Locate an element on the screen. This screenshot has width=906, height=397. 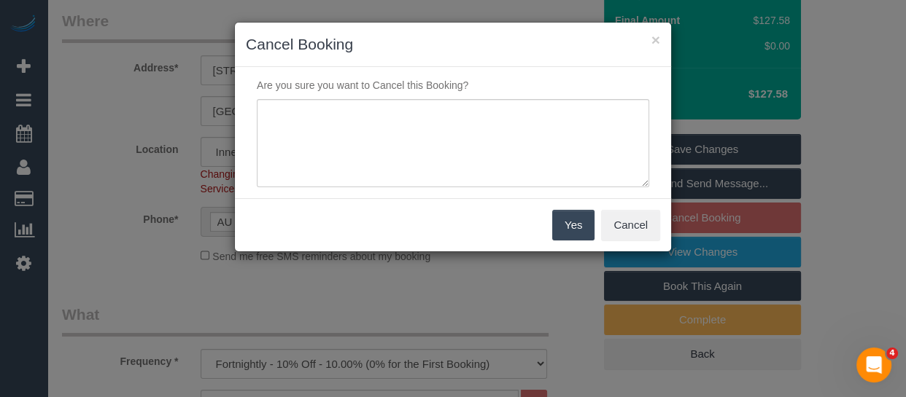
p: Are you sure you want to Cancel this Booking? is located at coordinates (453, 85).